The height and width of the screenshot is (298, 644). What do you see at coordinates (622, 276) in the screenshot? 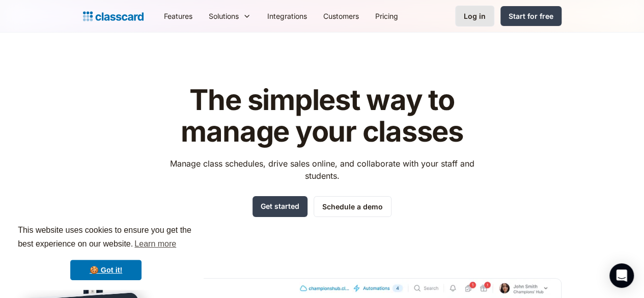
I see `div: Open Intercom Messenger` at bounding box center [622, 276].